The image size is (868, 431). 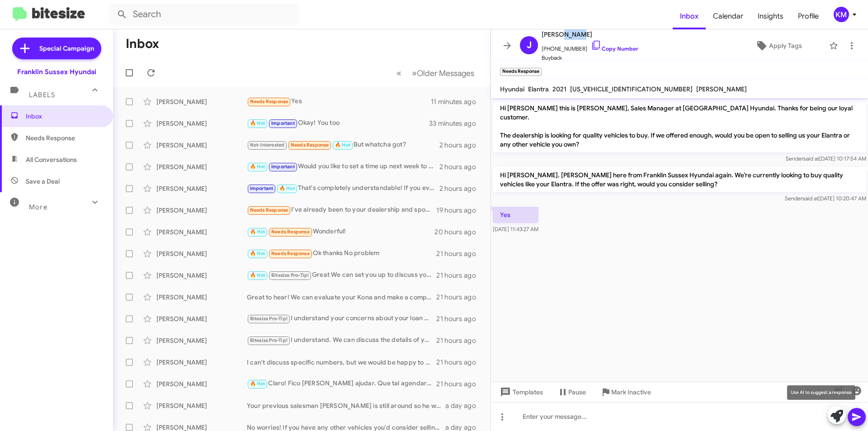 What do you see at coordinates (143, 44) in the screenshot?
I see `h1: Inbox` at bounding box center [143, 44].